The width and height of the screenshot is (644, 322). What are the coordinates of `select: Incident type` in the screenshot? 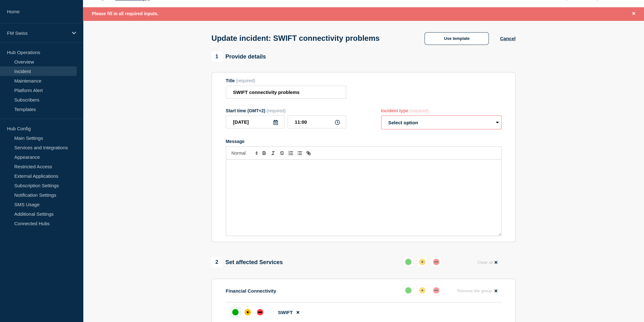 It's located at (441, 123).